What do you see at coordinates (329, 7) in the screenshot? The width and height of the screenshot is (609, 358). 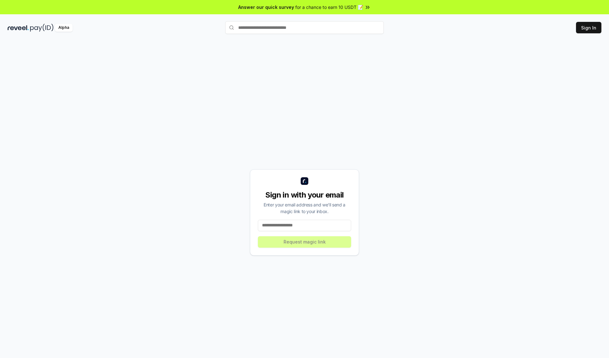 I see `span: for a chance to earn 10 USDT 📝` at bounding box center [329, 7].